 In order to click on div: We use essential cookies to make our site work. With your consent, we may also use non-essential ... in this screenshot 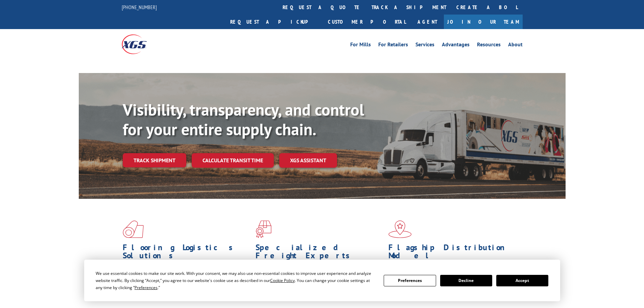, I will do `click(236, 280)`.